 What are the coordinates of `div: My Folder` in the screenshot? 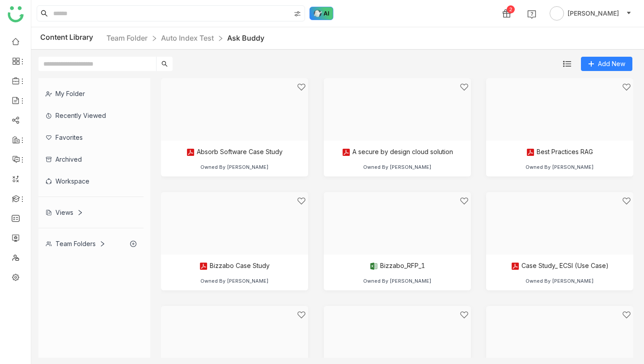 It's located at (91, 94).